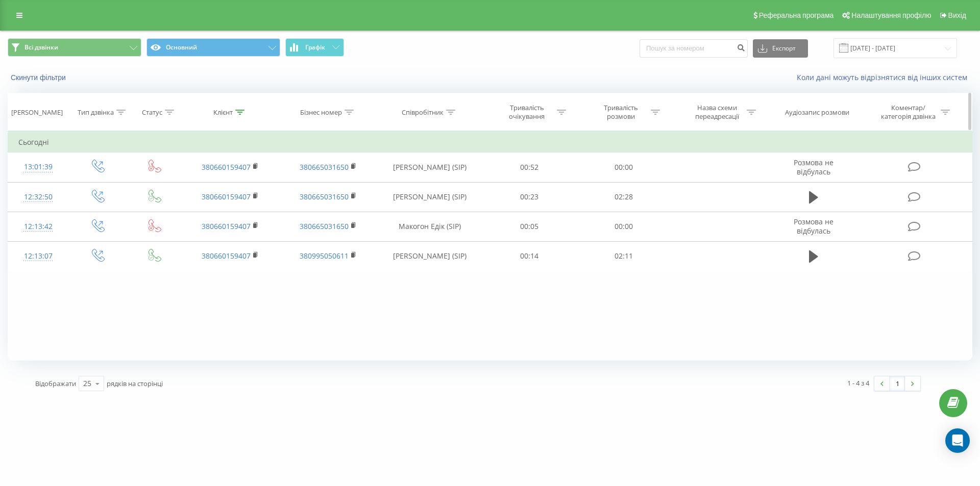 This screenshot has width=980, height=486. I want to click on div: 12:32:50, so click(38, 197).